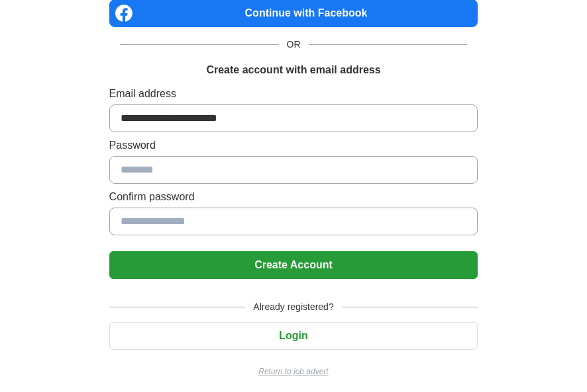 The image size is (587, 392). Describe the element at coordinates (294, 336) in the screenshot. I see `a: Login` at that location.